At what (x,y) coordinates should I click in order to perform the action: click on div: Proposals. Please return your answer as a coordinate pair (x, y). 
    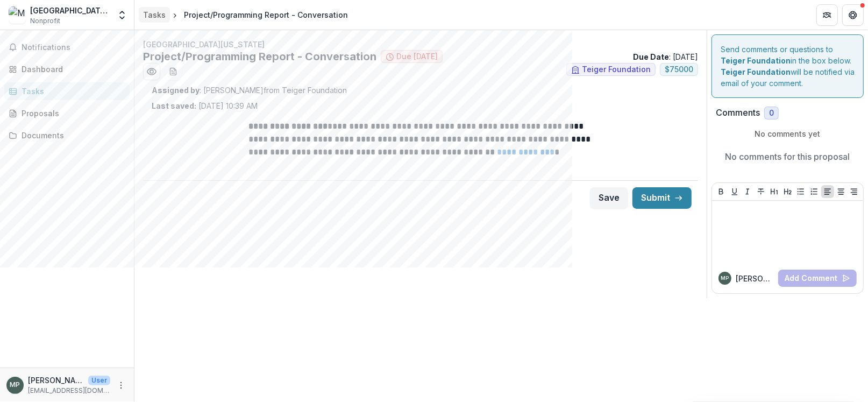
    Looking at the image, I should click on (71, 113).